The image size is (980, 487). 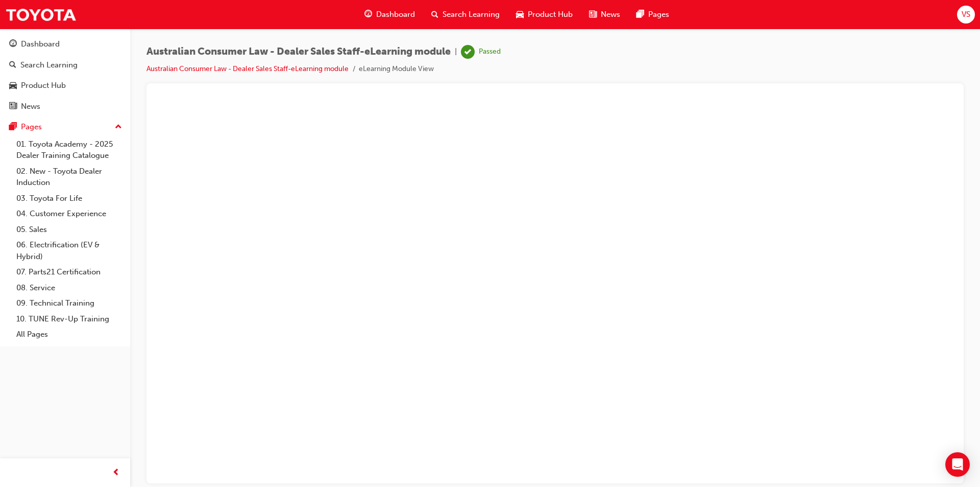 What do you see at coordinates (116, 473) in the screenshot?
I see `span: prev-icon` at bounding box center [116, 473].